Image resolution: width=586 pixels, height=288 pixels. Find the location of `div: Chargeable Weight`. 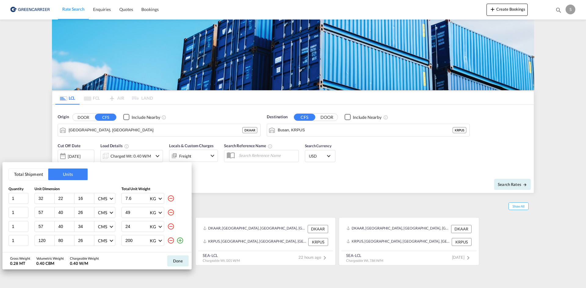

div: Chargeable Weight is located at coordinates (84, 258).